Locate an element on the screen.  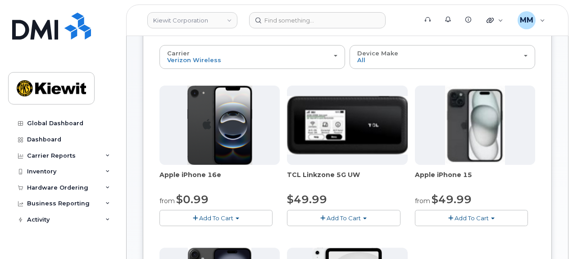
button: Carrier Verizon Wireless is located at coordinates (252, 57).